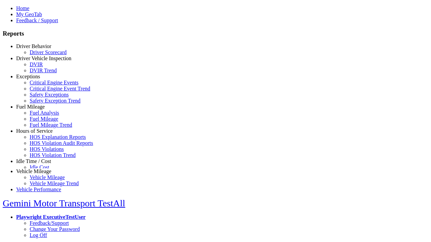 The width and height of the screenshot is (431, 242). What do you see at coordinates (38, 235) in the screenshot?
I see `a: Log Off` at bounding box center [38, 235].